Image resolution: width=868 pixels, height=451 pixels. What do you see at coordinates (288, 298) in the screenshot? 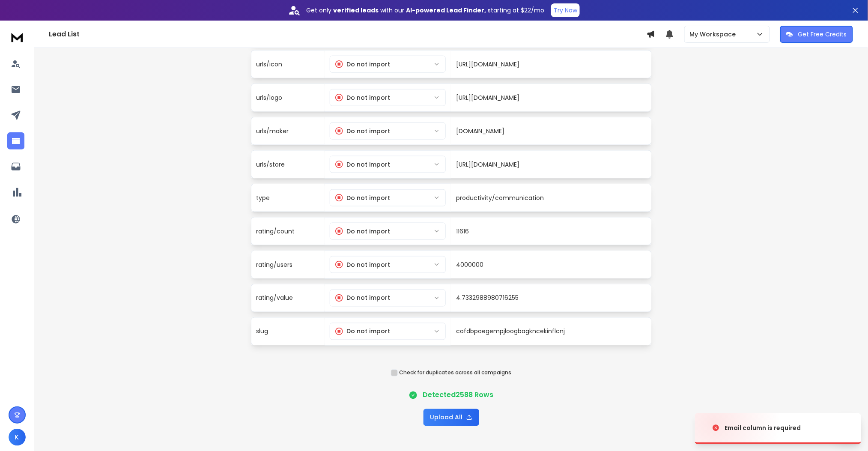
I see `td: rating/value` at bounding box center [288, 298].